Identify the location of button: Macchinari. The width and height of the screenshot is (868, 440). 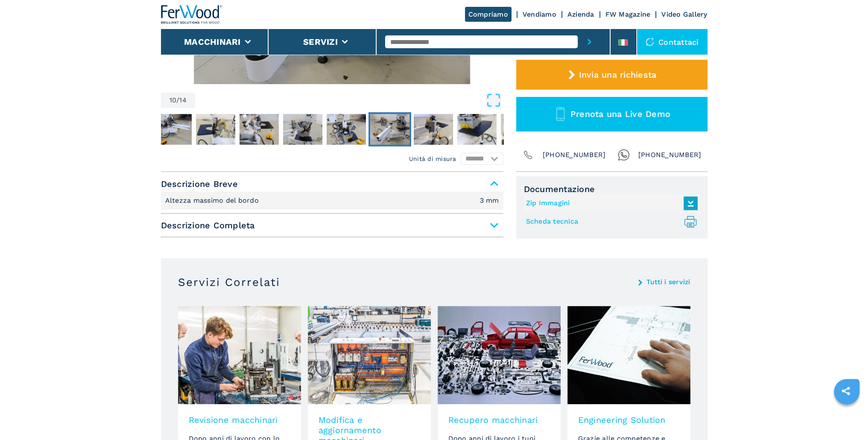
(212, 42).